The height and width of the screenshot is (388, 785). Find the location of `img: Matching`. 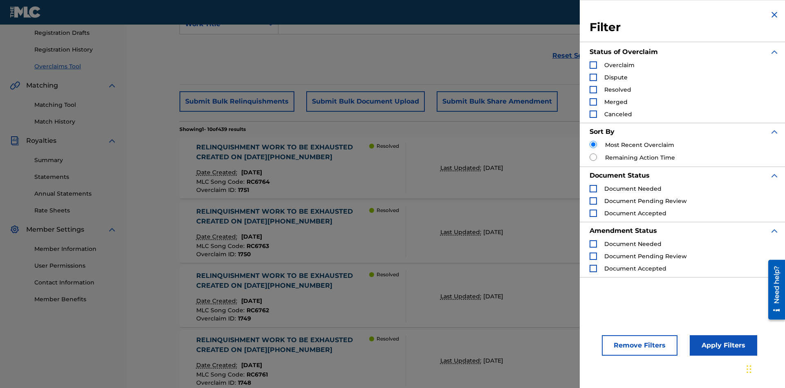

img: Matching is located at coordinates (15, 85).